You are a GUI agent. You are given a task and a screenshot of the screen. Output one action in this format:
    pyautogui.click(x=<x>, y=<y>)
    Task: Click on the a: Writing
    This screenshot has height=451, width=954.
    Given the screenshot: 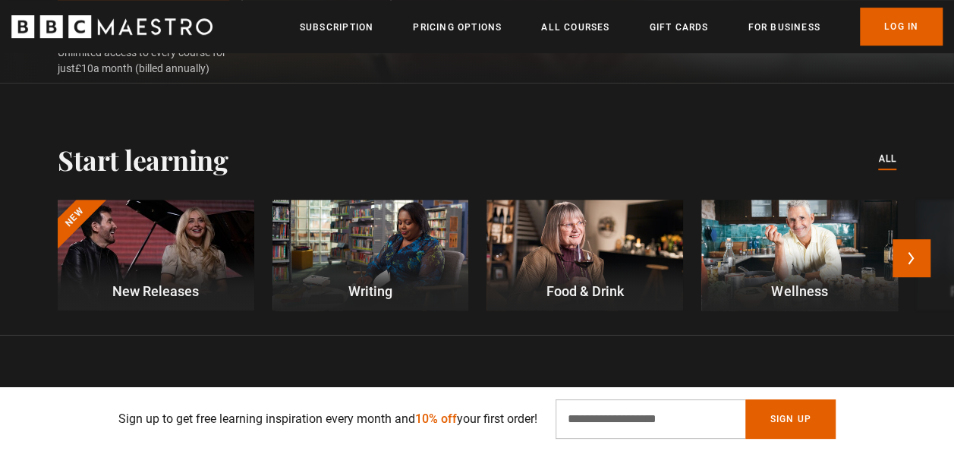 What is the action you would take?
    pyautogui.click(x=370, y=254)
    